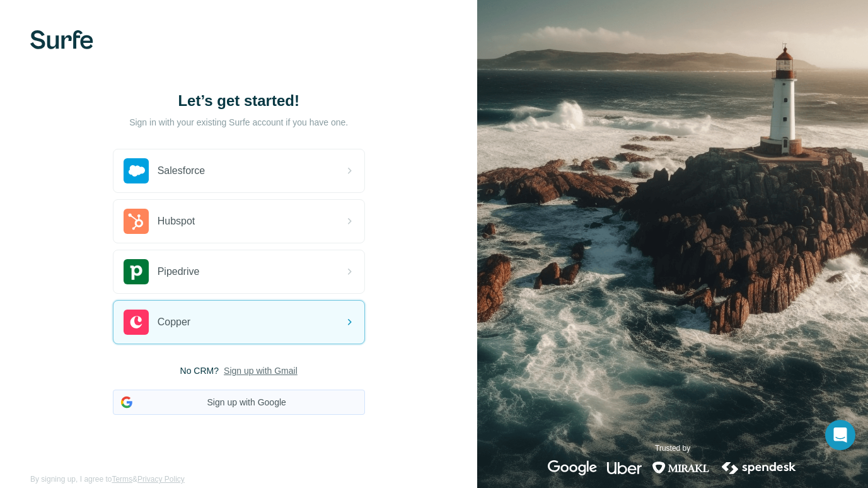  What do you see at coordinates (840, 436) in the screenshot?
I see `div: Open Intercom Messenger` at bounding box center [840, 436].